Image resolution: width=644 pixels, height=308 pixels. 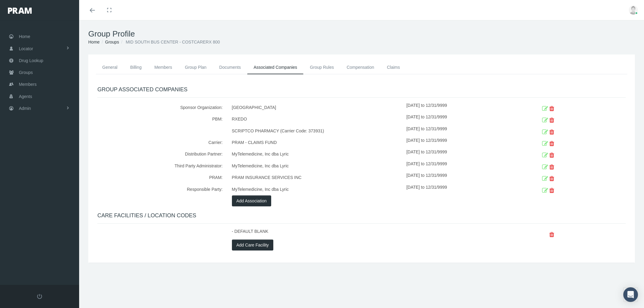 What do you see at coordinates (195, 68) in the screenshot?
I see `a: Group Plan` at bounding box center [195, 68].